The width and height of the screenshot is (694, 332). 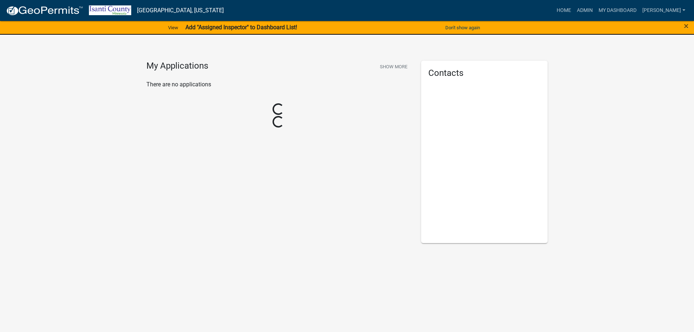 What do you see at coordinates (110, 10) in the screenshot?
I see `img: Isanti County, Minnesota` at bounding box center [110, 10].